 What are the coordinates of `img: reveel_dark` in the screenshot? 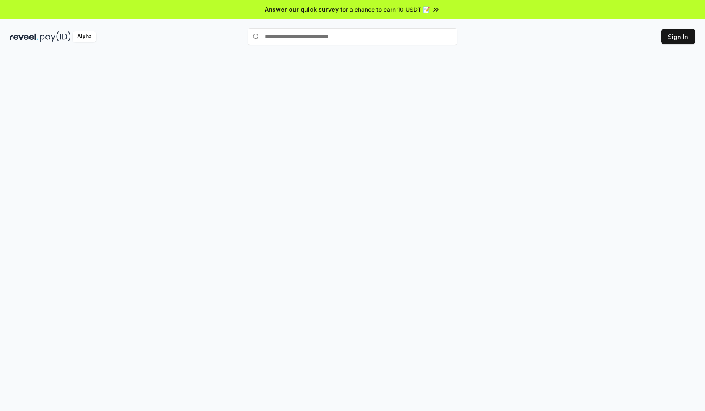 It's located at (24, 37).